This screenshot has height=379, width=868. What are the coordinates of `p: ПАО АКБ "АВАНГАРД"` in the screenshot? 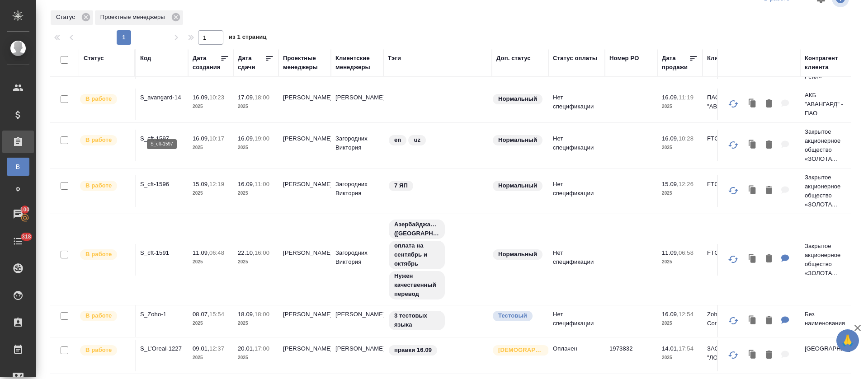 It's located at (729, 102).